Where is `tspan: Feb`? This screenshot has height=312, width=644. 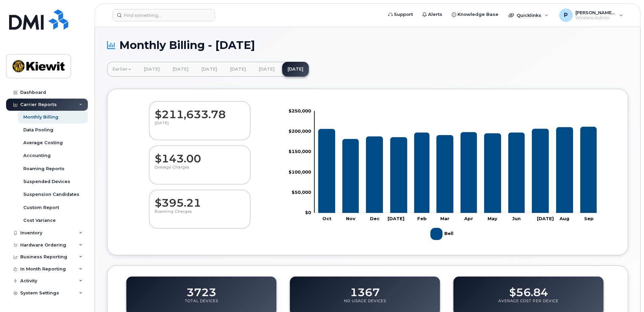
tspan: Feb is located at coordinates (422, 218).